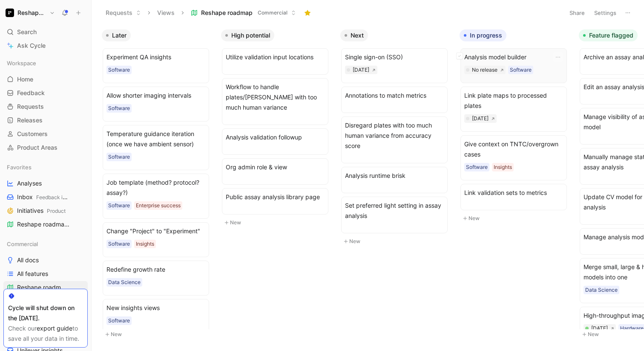  Describe the element at coordinates (394, 100) in the screenshot. I see `a: Annotations to match metrics` at that location.